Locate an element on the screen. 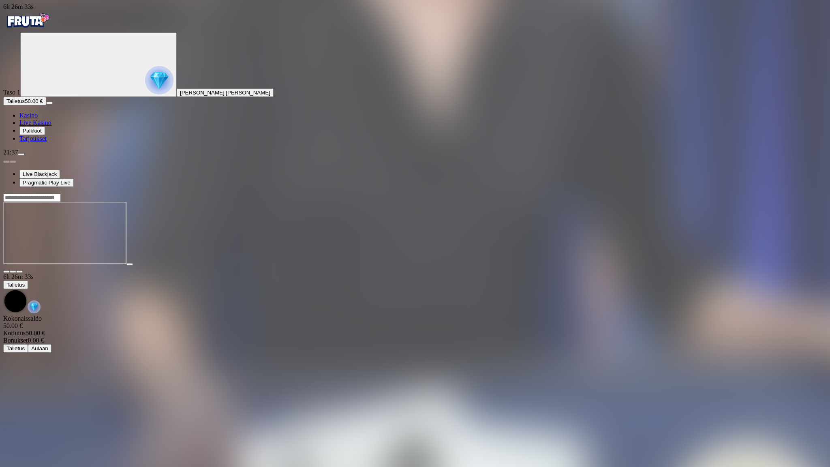  span: Aulaan is located at coordinates (40, 348).